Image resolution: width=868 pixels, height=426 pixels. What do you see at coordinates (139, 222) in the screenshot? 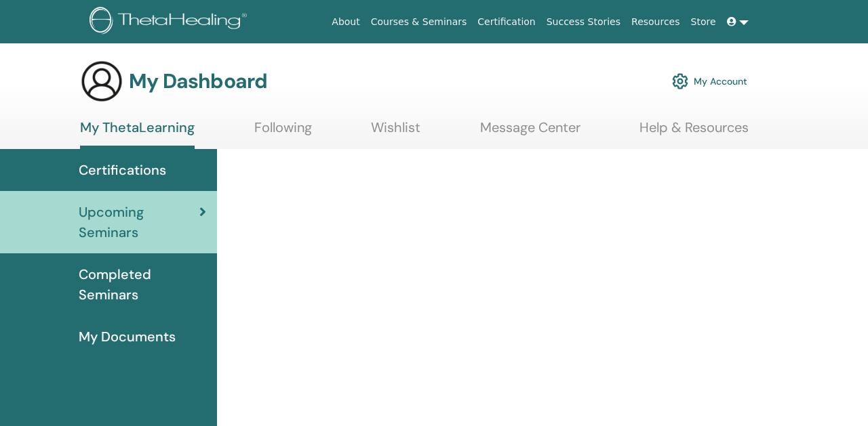
I see `span: Upcoming Seminars` at bounding box center [139, 222].